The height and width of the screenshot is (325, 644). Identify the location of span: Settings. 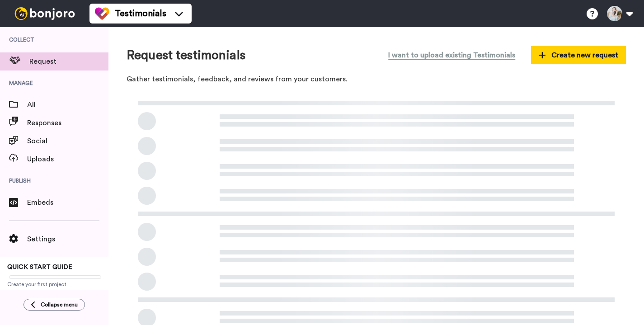
(68, 239).